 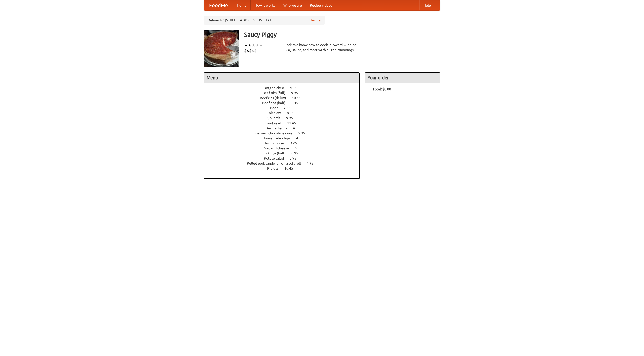 What do you see at coordinates (304, 133) in the screenshot?
I see `span: 5.95` at bounding box center [304, 133].